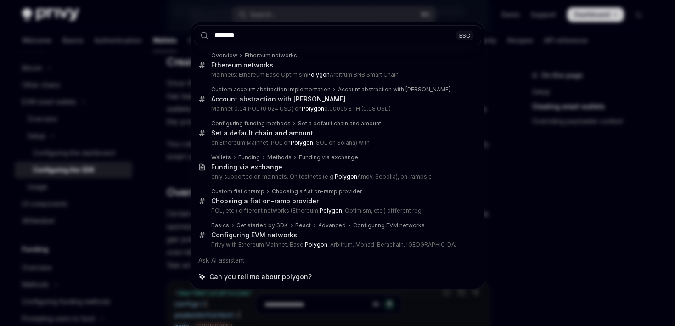 The width and height of the screenshot is (675, 326). What do you see at coordinates (238, 192) in the screenshot?
I see `div: Custom fiat onramp` at bounding box center [238, 192].